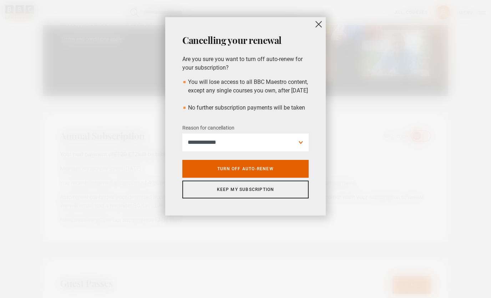 The image size is (491, 298). What do you see at coordinates (245, 63) in the screenshot?
I see `p: Are you sure you want to turn off auto-renew for your subscription?` at bounding box center [245, 63].